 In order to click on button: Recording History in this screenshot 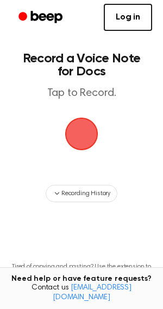, I will do `click(81, 193)`.